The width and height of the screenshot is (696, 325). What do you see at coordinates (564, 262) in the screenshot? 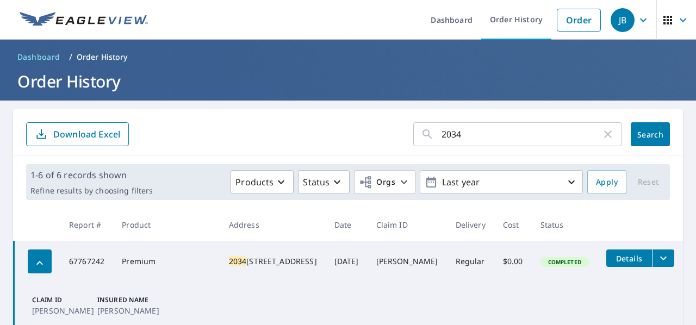
I see `span: Completed` at bounding box center [564, 262].